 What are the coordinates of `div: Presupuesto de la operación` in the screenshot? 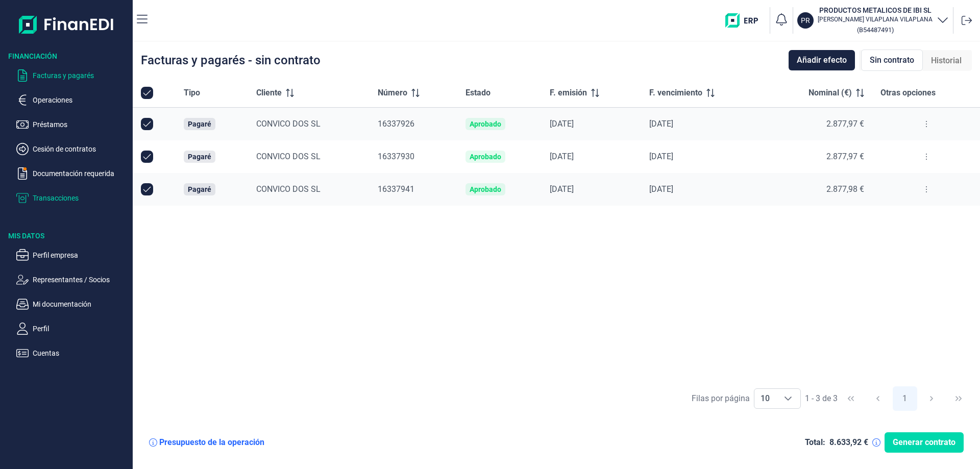 It's located at (212, 443).